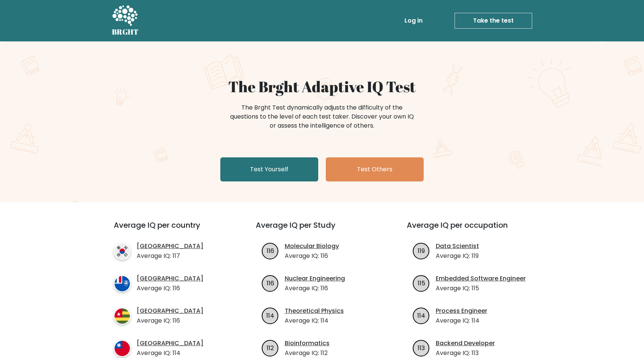  Describe the element at coordinates (171, 230) in the screenshot. I see `h3: Average IQ per country` at that location.